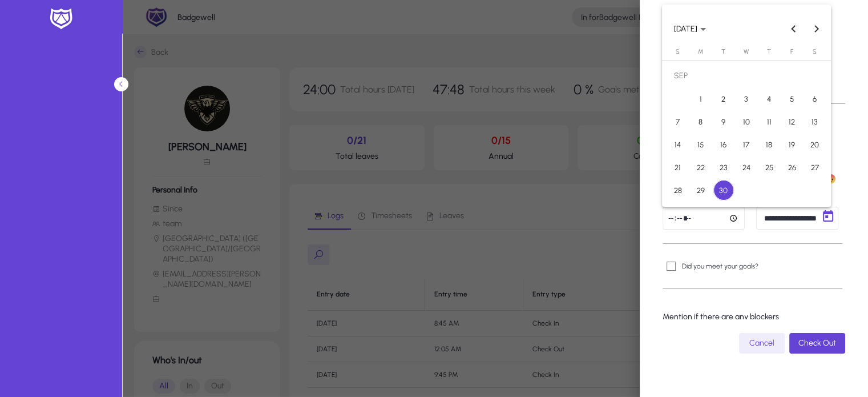  I want to click on span: 15, so click(701, 145).